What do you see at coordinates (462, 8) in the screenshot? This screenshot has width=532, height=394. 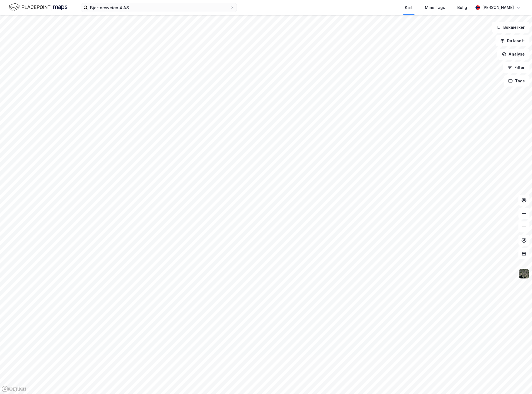 I see `div: Bolig` at bounding box center [462, 8].